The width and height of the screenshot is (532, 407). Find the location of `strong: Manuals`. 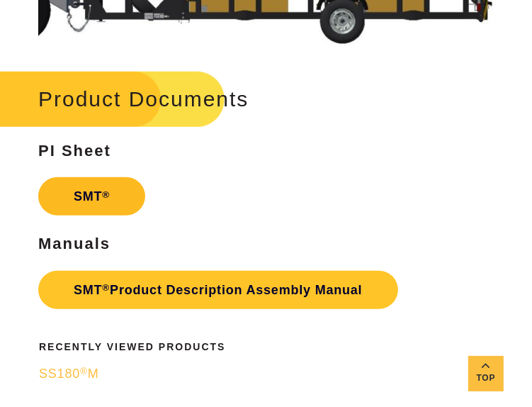

strong: Manuals is located at coordinates (75, 243).